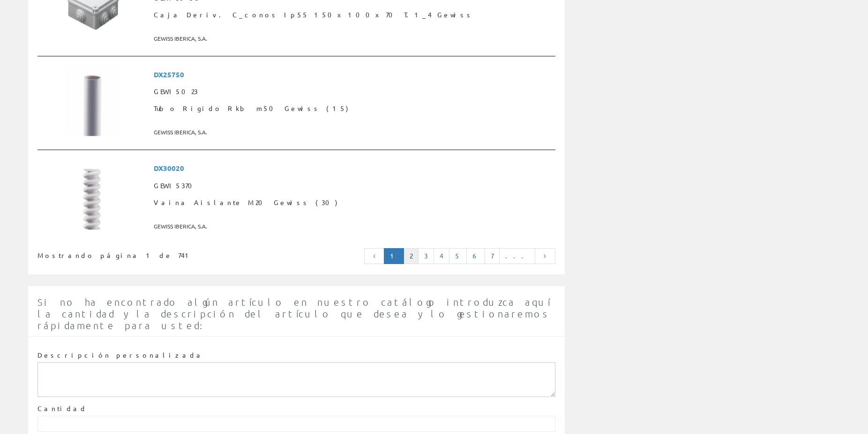 This screenshot has width=868, height=434. Describe the element at coordinates (458, 256) in the screenshot. I see `a: 5` at that location.